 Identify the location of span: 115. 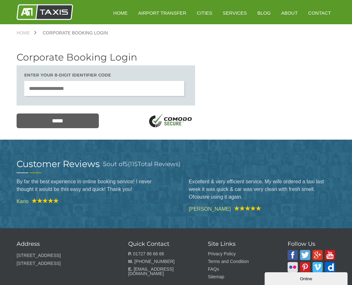
(133, 164).